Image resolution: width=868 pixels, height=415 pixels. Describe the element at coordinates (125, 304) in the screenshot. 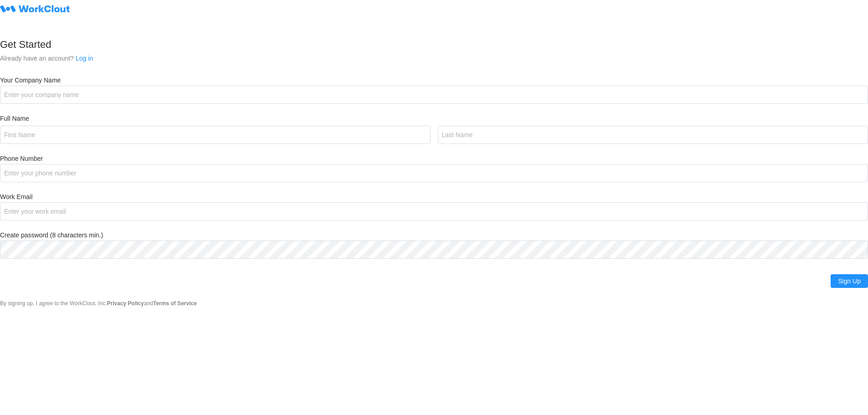

I see `strong: Privacy Policy` at that location.